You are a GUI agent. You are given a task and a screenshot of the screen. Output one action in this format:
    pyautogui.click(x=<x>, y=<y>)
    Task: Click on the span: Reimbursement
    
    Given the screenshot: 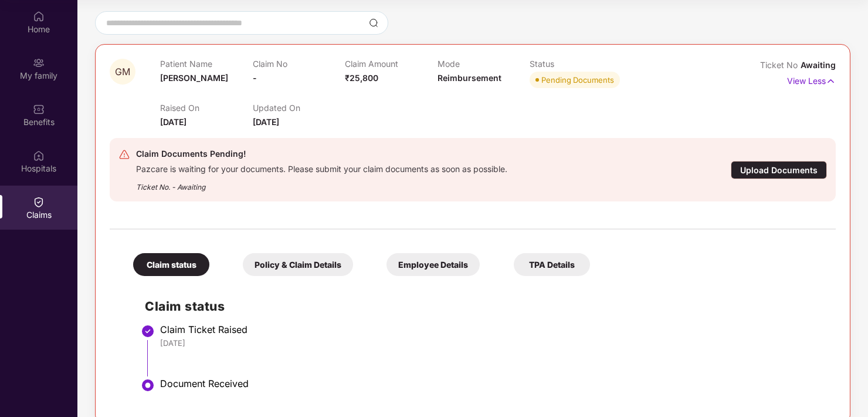 What is the action you would take?
    pyautogui.click(x=469, y=78)
    